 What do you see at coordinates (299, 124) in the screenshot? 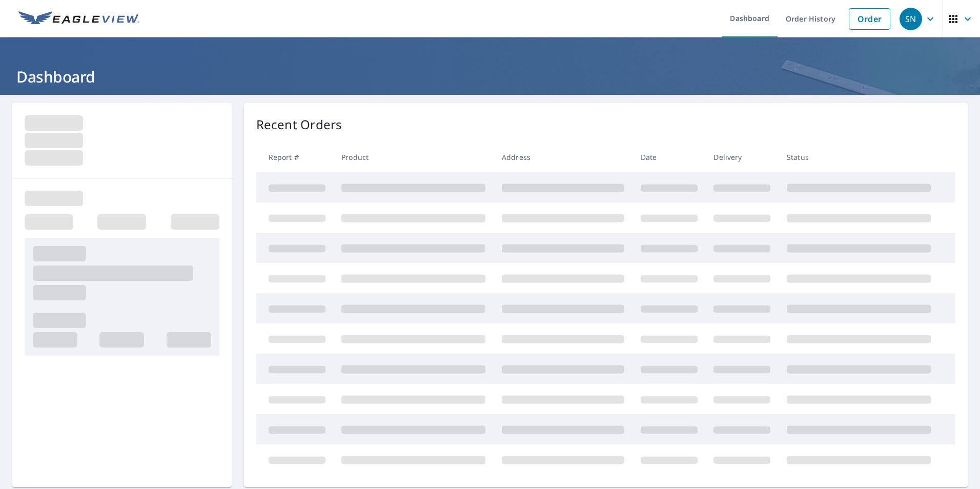
I see `p: Recent Orders` at bounding box center [299, 124].